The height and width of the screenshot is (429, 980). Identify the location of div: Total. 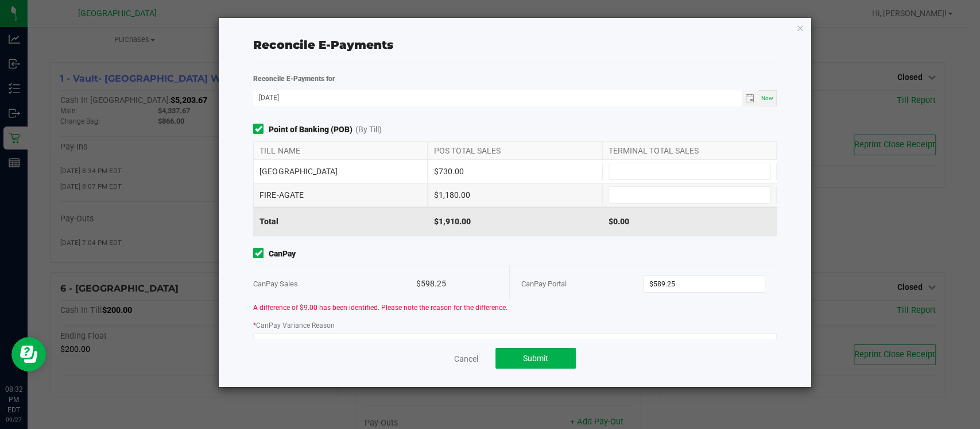
(340, 221).